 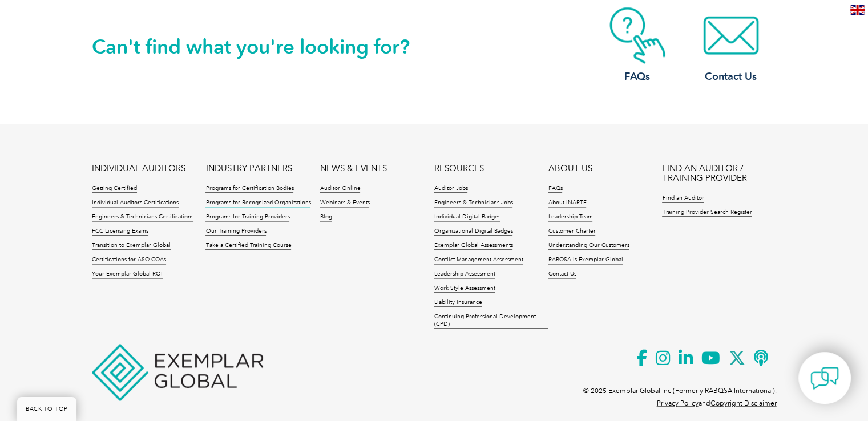 What do you see at coordinates (719, 173) in the screenshot?
I see `a: FIND AN AUDITOR / TRAINING PROVIDER` at bounding box center [719, 173].